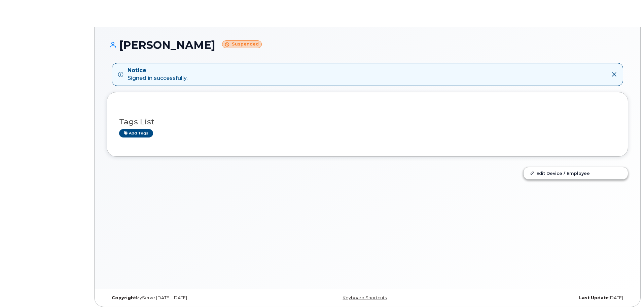 This screenshot has width=644, height=307. Describe the element at coordinates (367, 122) in the screenshot. I see `h3: Tags List` at that location.